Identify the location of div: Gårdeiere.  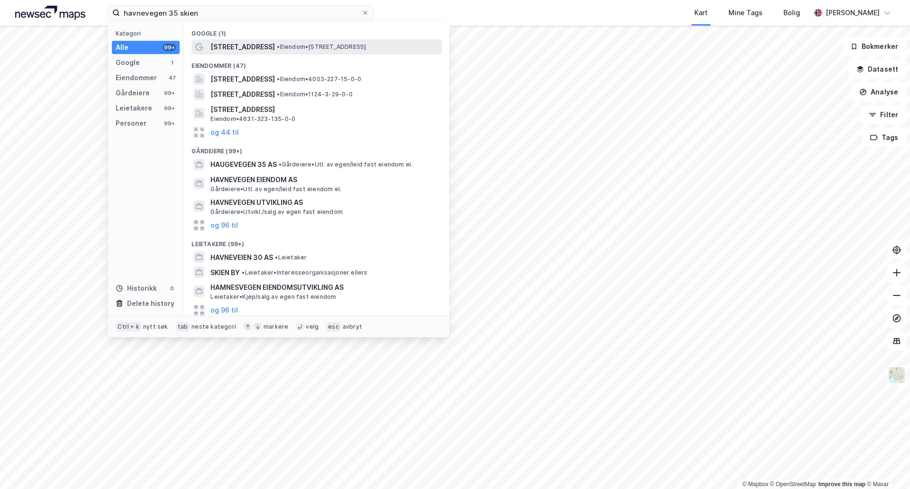
(133, 93).